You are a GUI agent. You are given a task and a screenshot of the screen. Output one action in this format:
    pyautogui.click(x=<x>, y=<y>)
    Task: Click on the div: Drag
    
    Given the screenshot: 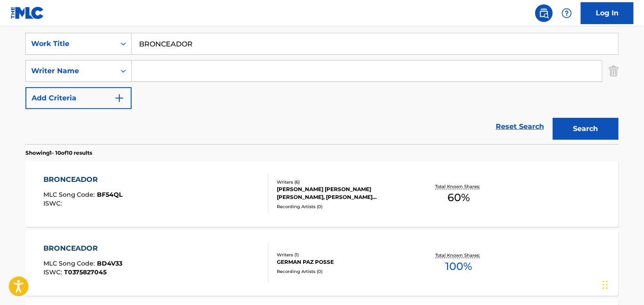 What is the action you would take?
    pyautogui.click(x=605, y=285)
    